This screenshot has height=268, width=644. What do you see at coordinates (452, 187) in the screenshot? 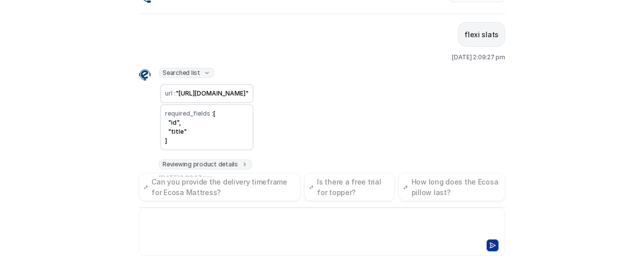
I see `button: How long does the Ecosa pillow last?` at bounding box center [452, 187].